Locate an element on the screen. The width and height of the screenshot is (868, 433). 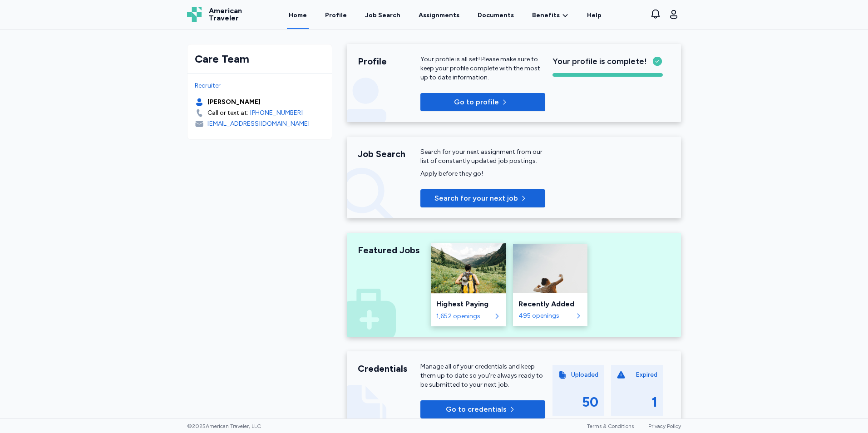
div: 50 is located at coordinates (590, 403).